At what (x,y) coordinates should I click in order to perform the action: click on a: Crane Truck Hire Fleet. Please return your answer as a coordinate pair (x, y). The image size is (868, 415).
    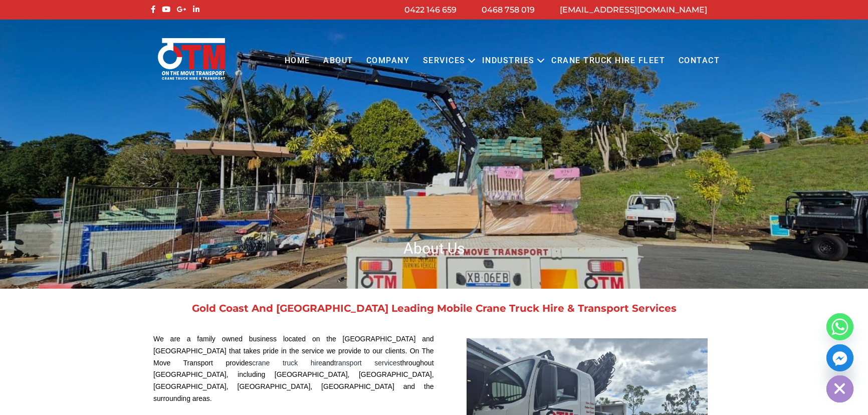
    Looking at the image, I should click on (608, 61).